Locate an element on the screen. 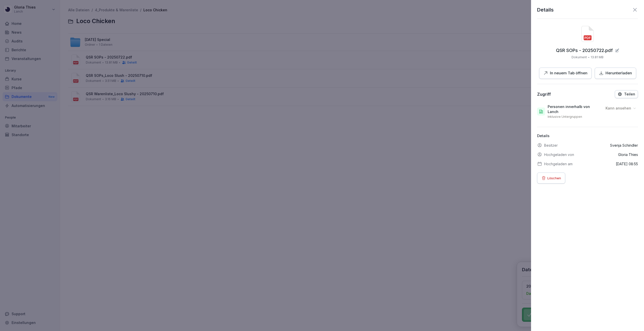 The height and width of the screenshot is (331, 644). p: Besitzer is located at coordinates (551, 145).